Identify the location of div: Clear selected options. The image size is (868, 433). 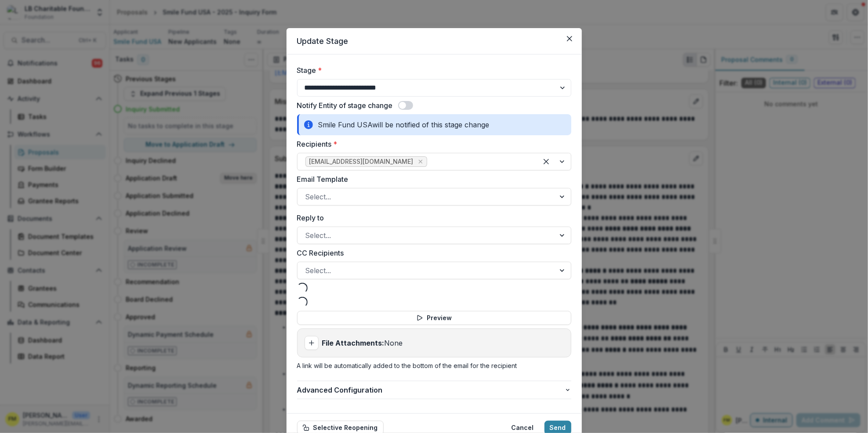
(547, 162).